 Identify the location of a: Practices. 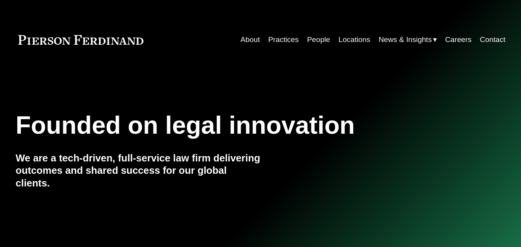
(283, 40).